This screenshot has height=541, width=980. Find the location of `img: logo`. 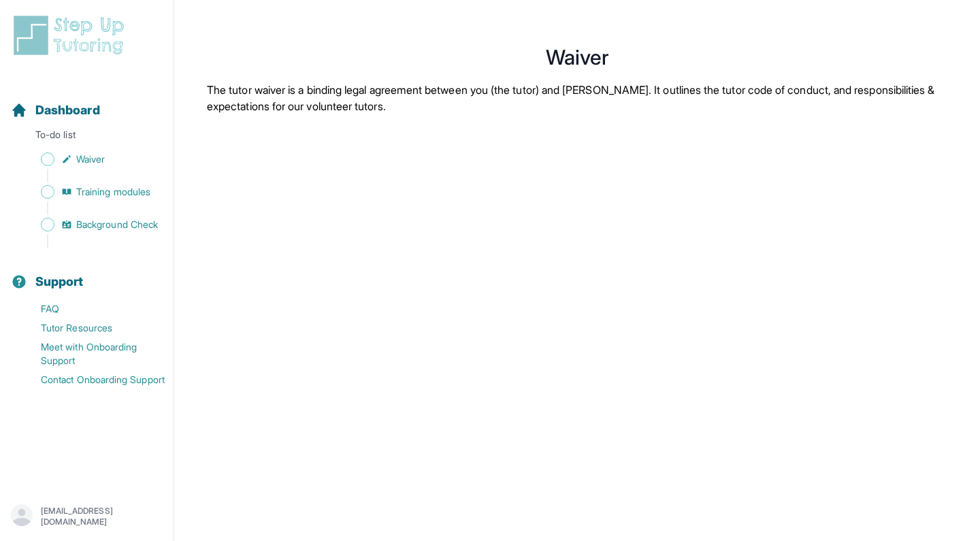

img: logo is located at coordinates (71, 36).